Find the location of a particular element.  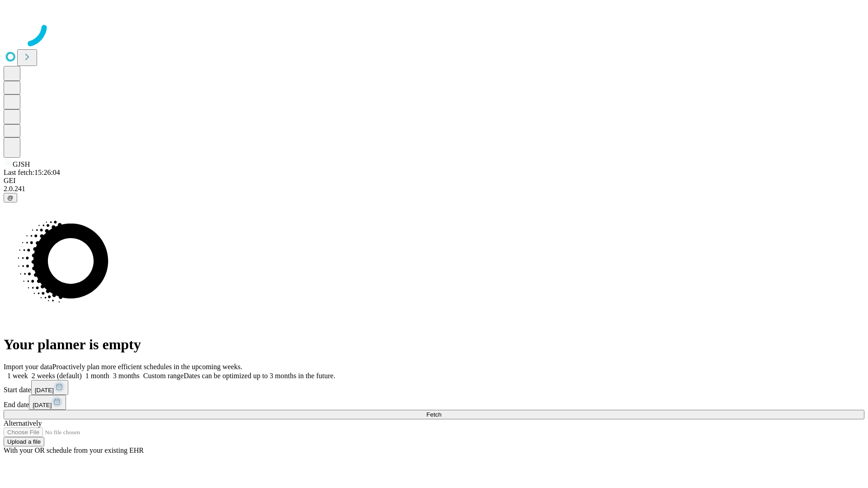

span: With your OR schedule from your existing EHR is located at coordinates (73, 450).